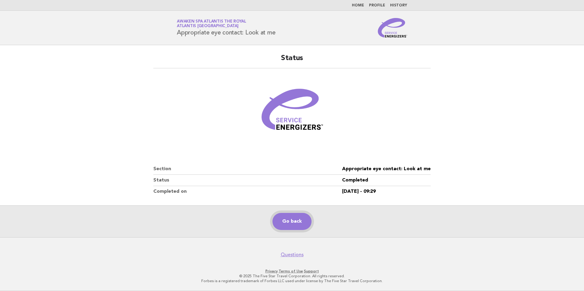  I want to click on h1: Appropriate eye contact: Look at me, so click(226, 28).